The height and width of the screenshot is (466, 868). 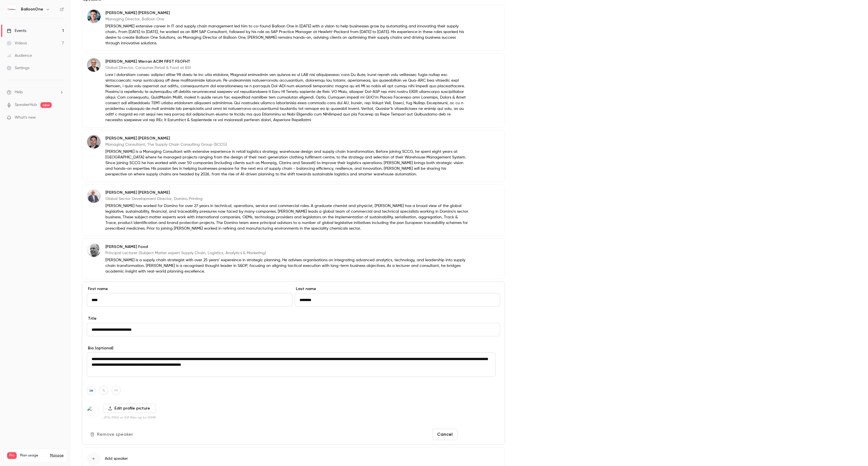 I want to click on img: BalloonOne, so click(x=11, y=10).